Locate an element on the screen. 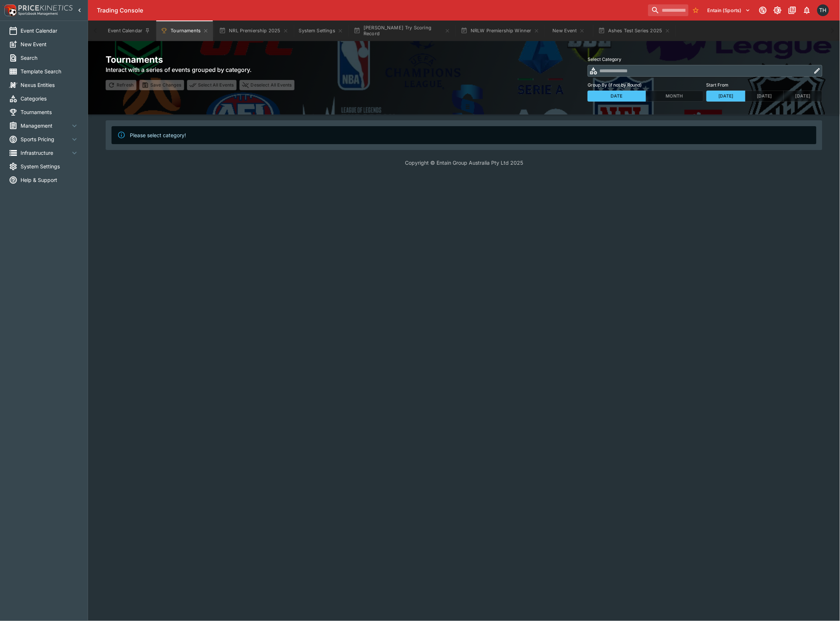  label: Group By (if not by Round) is located at coordinates (646, 85).